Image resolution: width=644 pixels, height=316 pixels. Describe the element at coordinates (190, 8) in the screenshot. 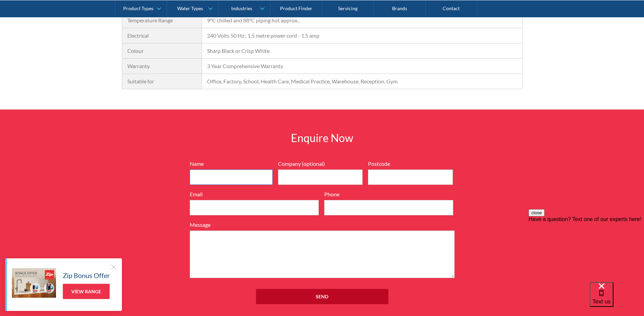

I see `div: Water Types` at that location.